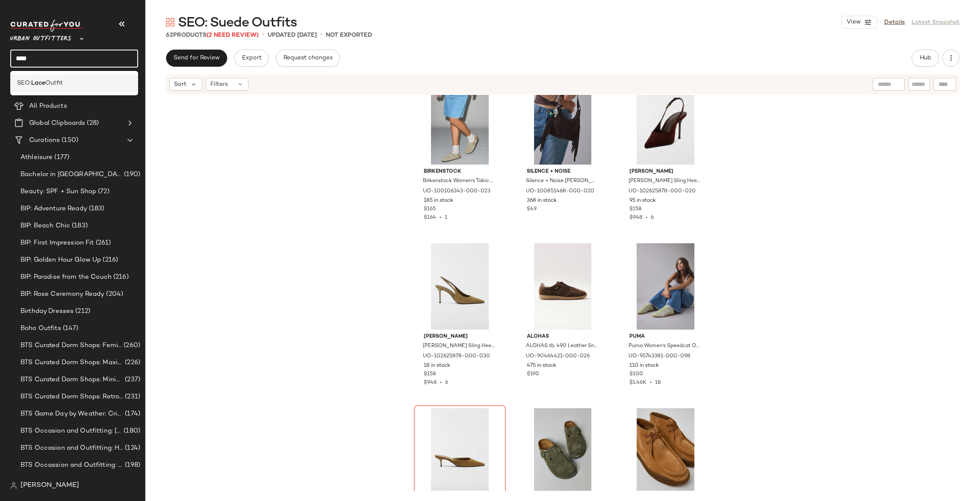  I want to click on span: (261), so click(103, 243).